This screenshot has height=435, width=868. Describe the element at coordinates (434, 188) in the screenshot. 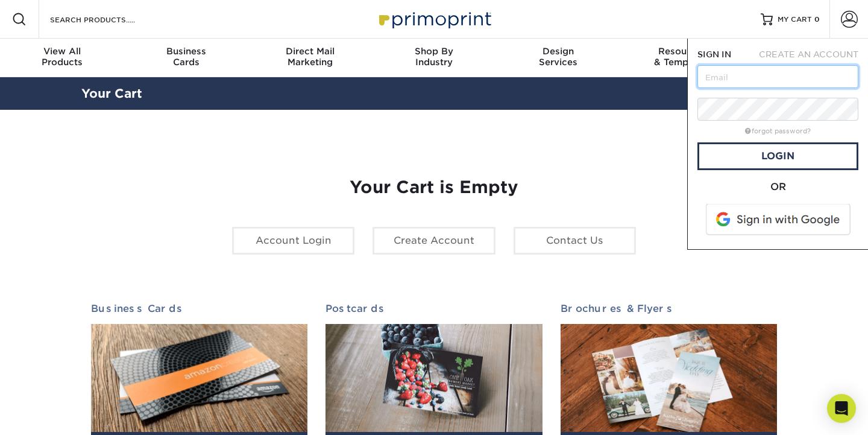

I see `h1: Your Cart is Empty` at that location.